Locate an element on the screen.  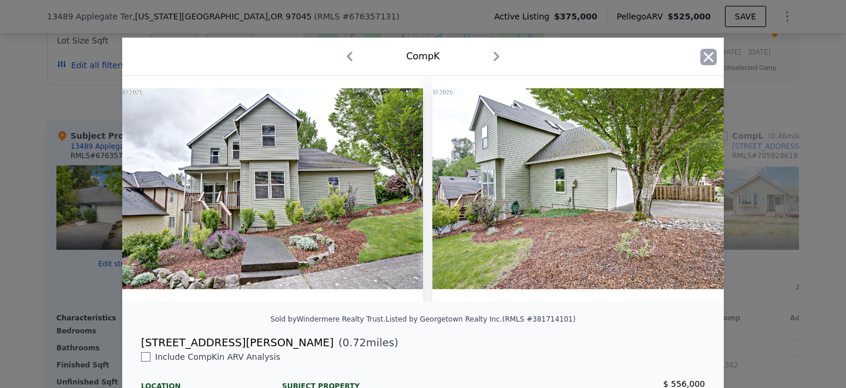
span: ( miles) is located at coordinates (366, 343).